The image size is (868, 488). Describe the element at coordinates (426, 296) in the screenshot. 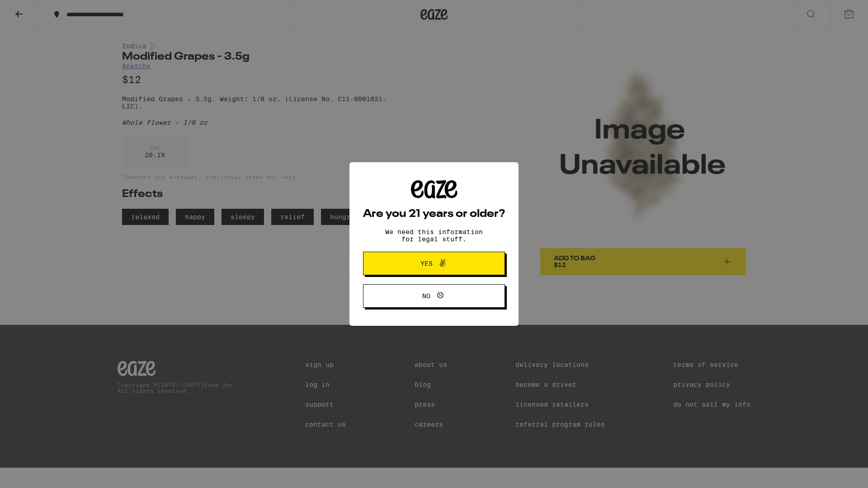

I see `span: No` at that location.